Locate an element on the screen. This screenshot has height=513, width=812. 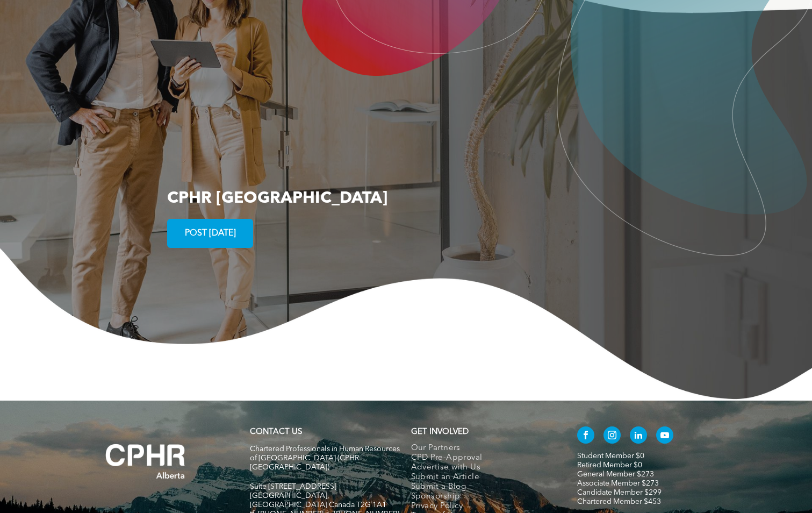
a: Associate Member $273 is located at coordinates (618, 483).